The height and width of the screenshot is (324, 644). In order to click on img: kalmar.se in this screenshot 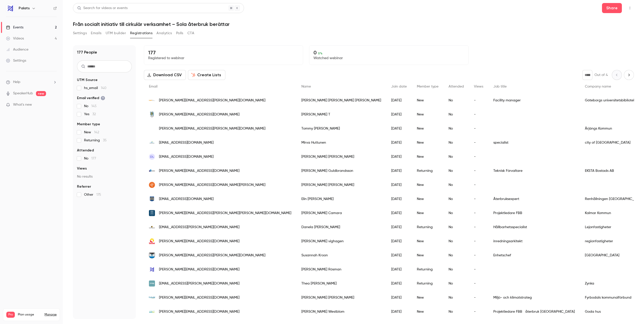, I will do `click(152, 214)`.